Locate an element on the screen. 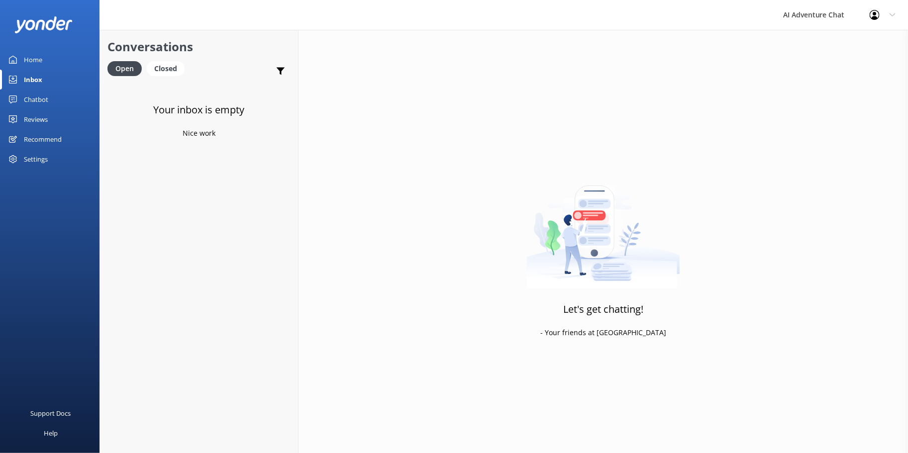 This screenshot has height=453, width=908. a: Open is located at coordinates (127, 68).